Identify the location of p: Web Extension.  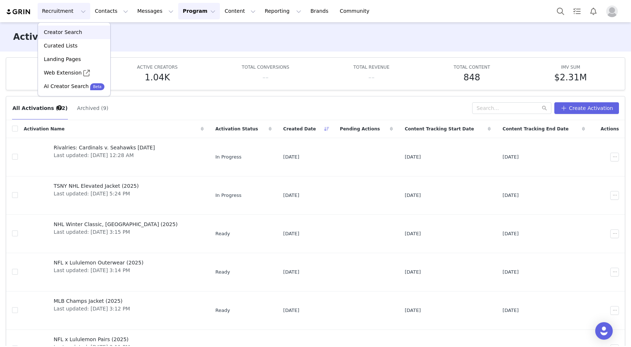
(63, 73).